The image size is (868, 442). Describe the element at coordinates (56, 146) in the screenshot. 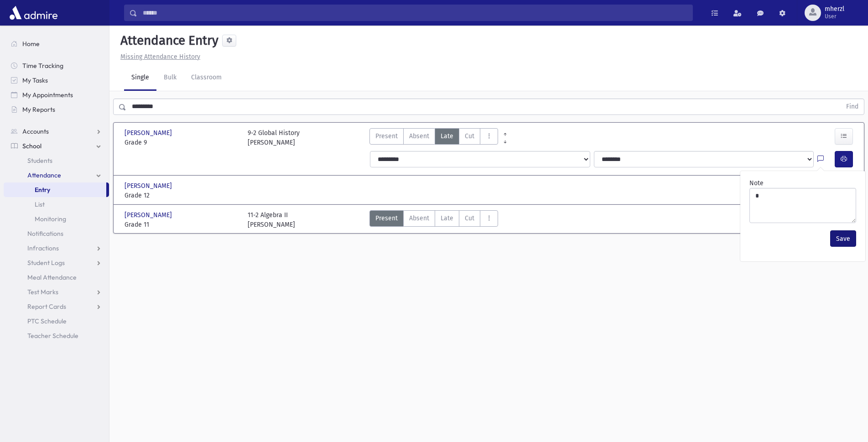

I see `a: School` at that location.